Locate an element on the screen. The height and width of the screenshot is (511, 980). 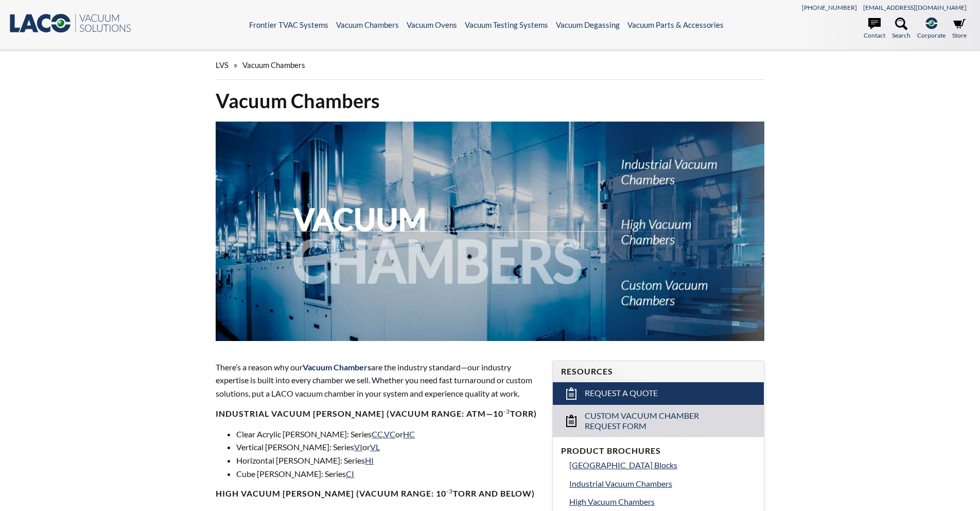
a: Request a Quote is located at coordinates (658, 394).